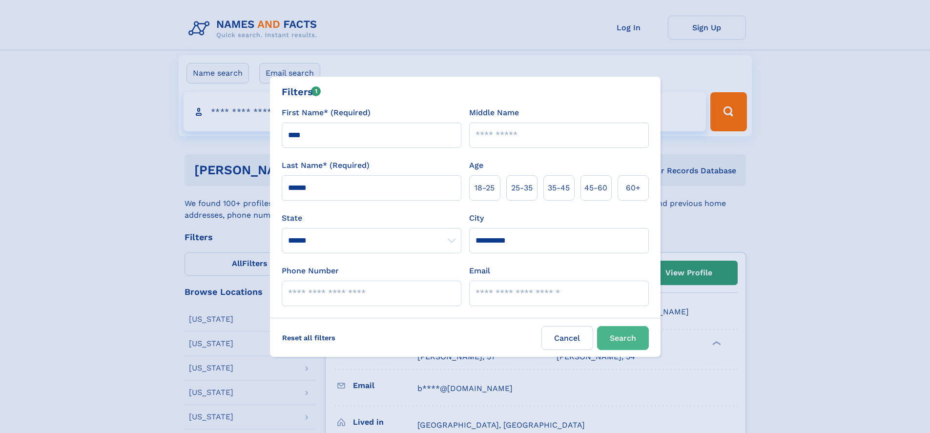  Describe the element at coordinates (484, 188) in the screenshot. I see `span: 18‑25` at that location.